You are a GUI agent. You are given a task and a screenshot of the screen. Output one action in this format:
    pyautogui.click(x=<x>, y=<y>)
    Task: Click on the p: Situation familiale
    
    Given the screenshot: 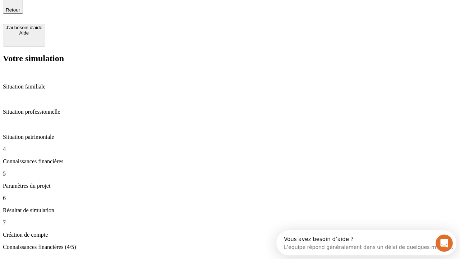 What is the action you would take?
    pyautogui.click(x=230, y=87)
    